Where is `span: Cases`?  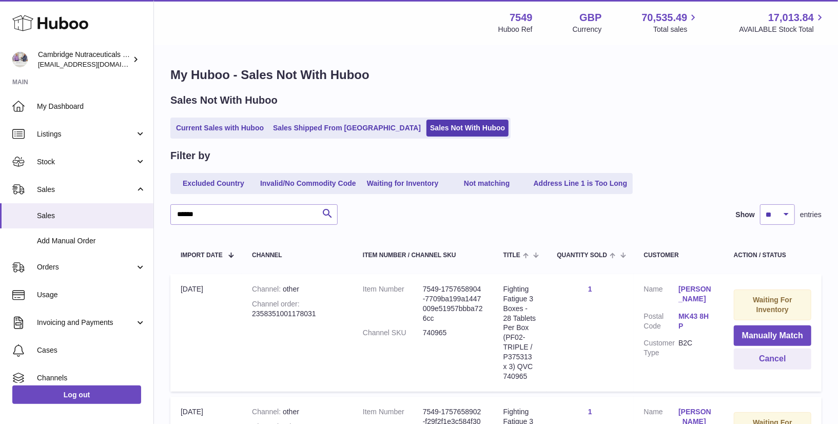 span: Cases is located at coordinates (91, 350).